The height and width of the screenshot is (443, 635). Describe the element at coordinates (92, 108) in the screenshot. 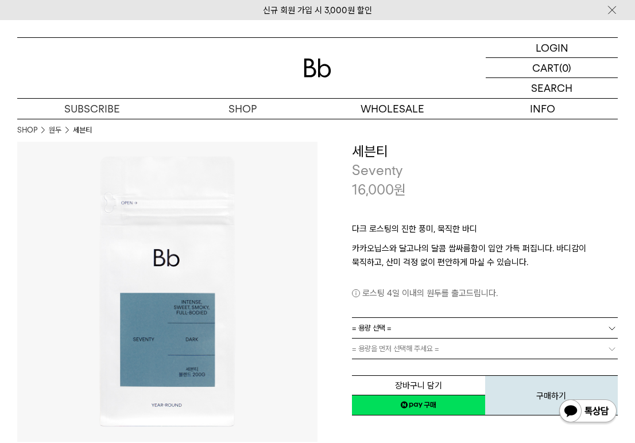

I see `p: SUBSCRIBE` at that location.